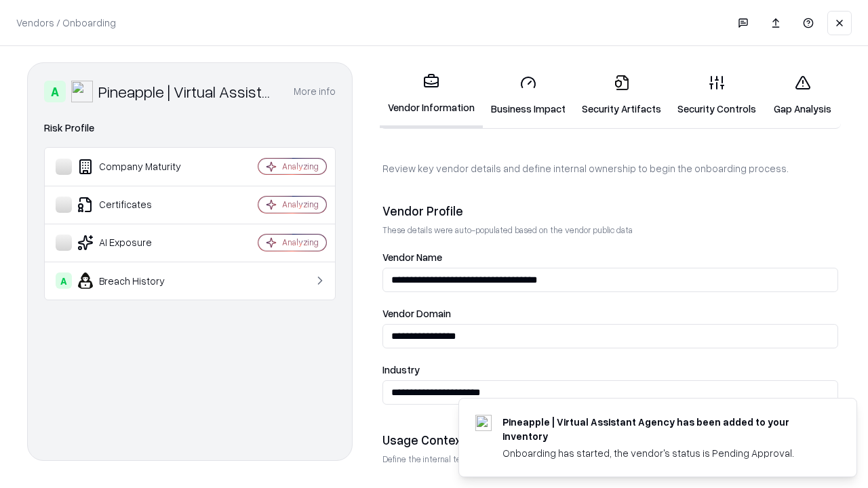 This screenshot has width=868, height=488. Describe the element at coordinates (82, 91) in the screenshot. I see `img: Pineapple | Virtual Assistant Agency` at that location.